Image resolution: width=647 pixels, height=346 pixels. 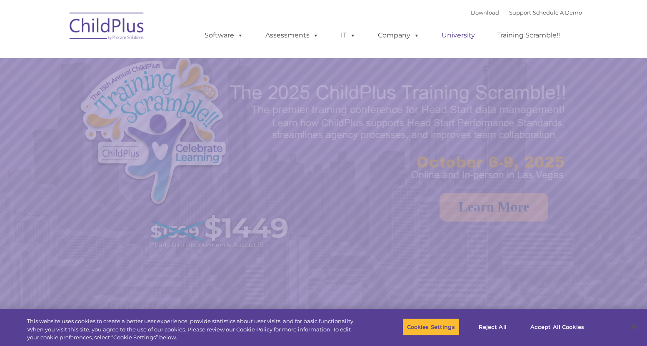 What do you see at coordinates (557, 327) in the screenshot?
I see `button: Accept All Cookies` at bounding box center [557, 327].